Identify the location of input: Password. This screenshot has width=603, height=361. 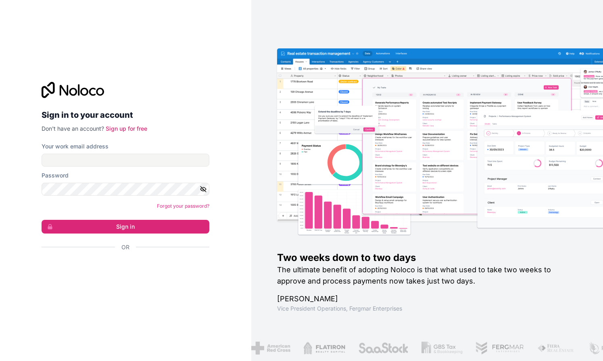
(125, 189).